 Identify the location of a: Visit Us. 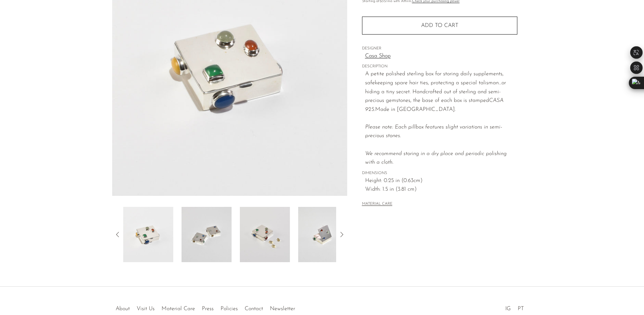
(145, 309).